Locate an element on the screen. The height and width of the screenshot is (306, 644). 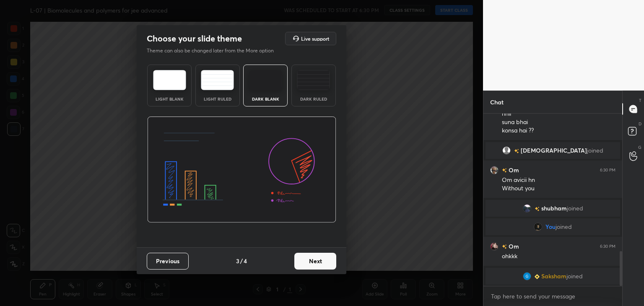
div: konsa hai ?? is located at coordinates (558, 131).